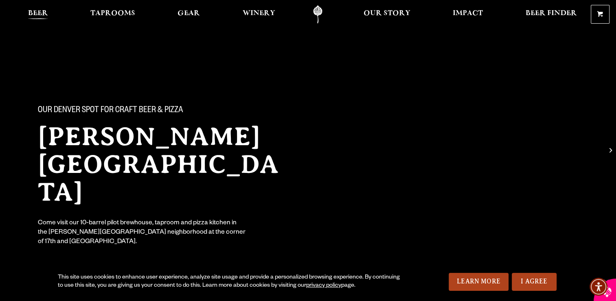 This screenshot has width=616, height=301. I want to click on span: Beer, so click(38, 13).